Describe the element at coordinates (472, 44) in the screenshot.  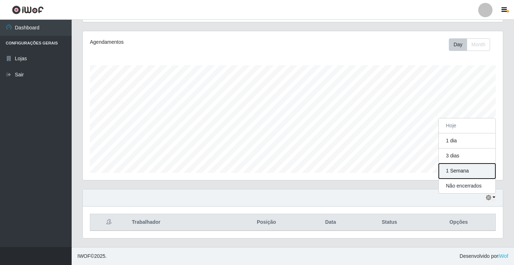
I see `div: Toolbar with button groups` at that location.